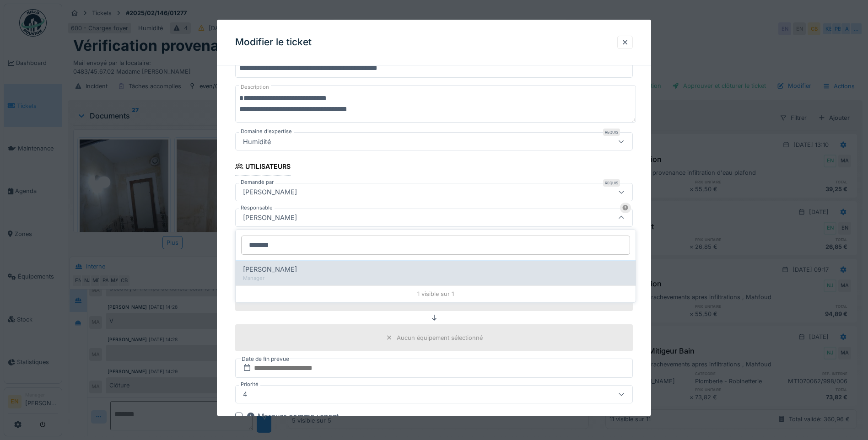 This screenshot has width=868, height=440. I want to click on div: 1 visible sur 1, so click(435, 294).